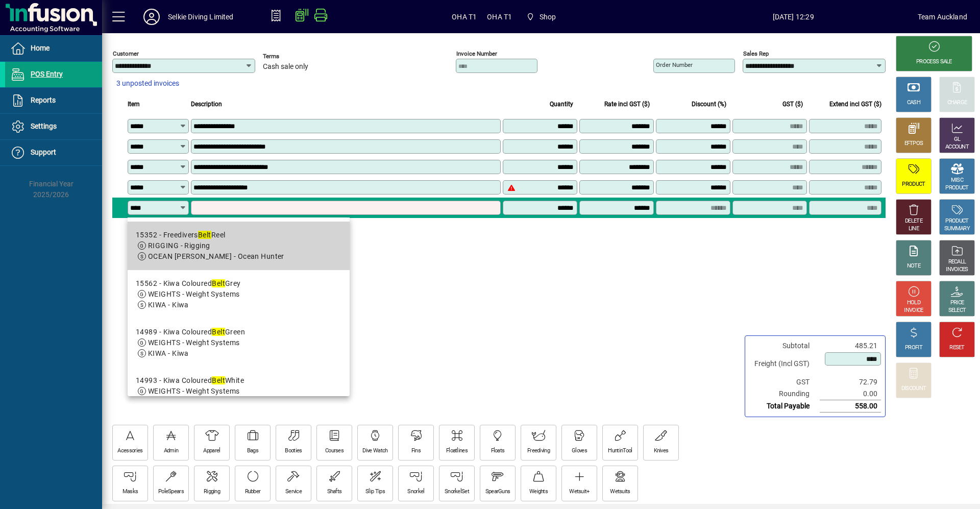 This screenshot has height=509, width=980. Describe the element at coordinates (53, 48) in the screenshot. I see `a: Home` at that location.